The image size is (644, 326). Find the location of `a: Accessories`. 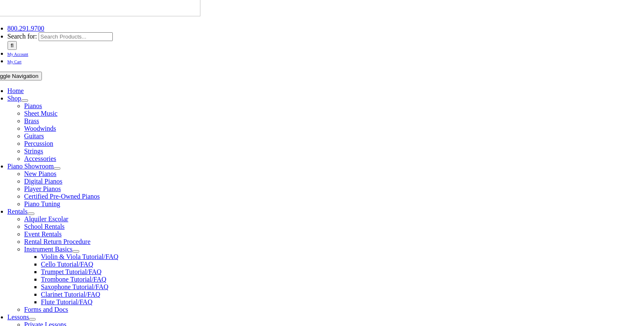

a: Accessories is located at coordinates (40, 159).